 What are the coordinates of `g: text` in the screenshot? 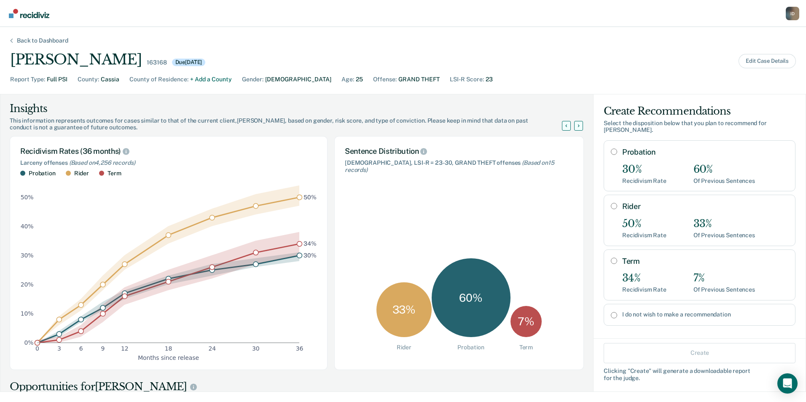 It's located at (310, 226).